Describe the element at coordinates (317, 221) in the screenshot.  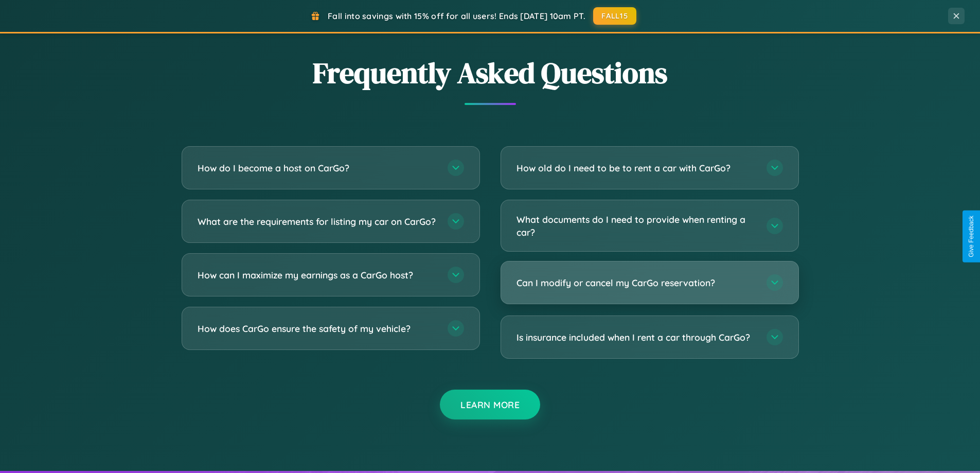
I see `h3: What are the requirements for listing my car on CarGo?` at that location.